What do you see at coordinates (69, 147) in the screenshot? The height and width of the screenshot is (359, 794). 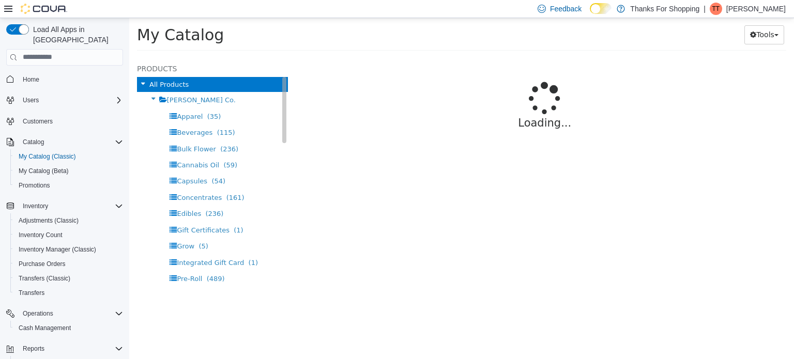 I see `span: Cannabis Oil` at bounding box center [69, 147].